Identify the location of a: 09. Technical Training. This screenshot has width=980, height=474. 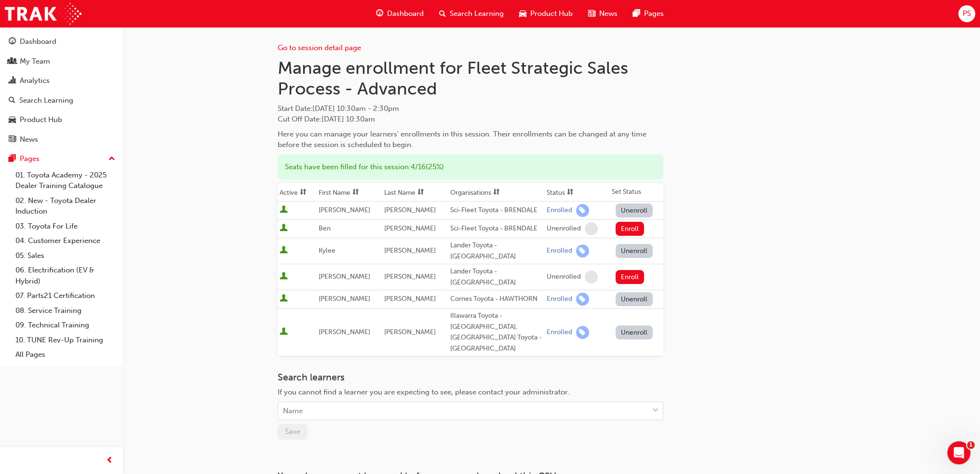
(65, 325).